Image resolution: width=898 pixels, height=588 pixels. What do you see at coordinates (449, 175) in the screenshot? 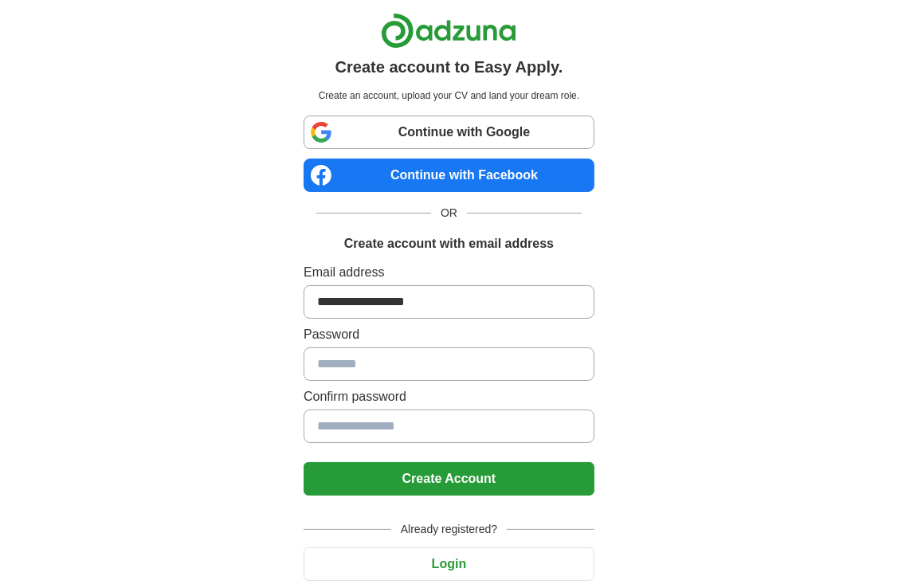
I see `a: Continue with Facebook` at bounding box center [449, 175].